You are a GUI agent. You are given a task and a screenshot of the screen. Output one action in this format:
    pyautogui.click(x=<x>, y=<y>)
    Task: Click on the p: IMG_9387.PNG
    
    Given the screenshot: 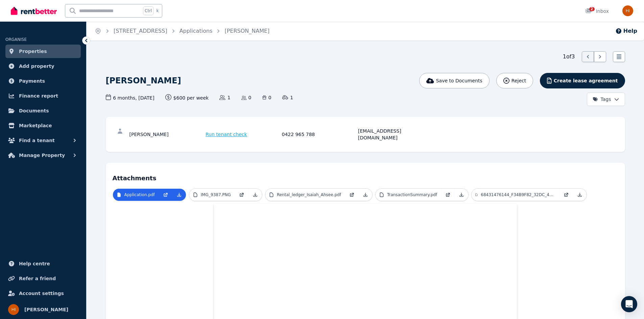 What is the action you would take?
    pyautogui.click(x=216, y=194)
    